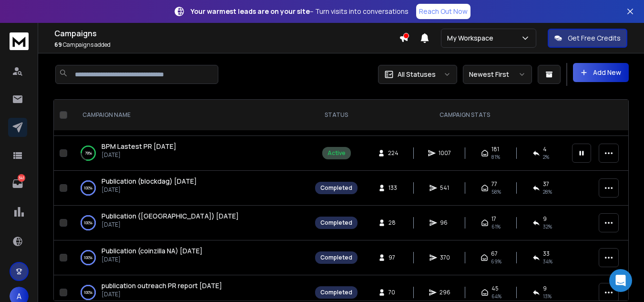 Image resolution: width=644 pixels, height=302 pixels. Describe the element at coordinates (443, 12) in the screenshot. I see `a: Reach Out Now` at that location.